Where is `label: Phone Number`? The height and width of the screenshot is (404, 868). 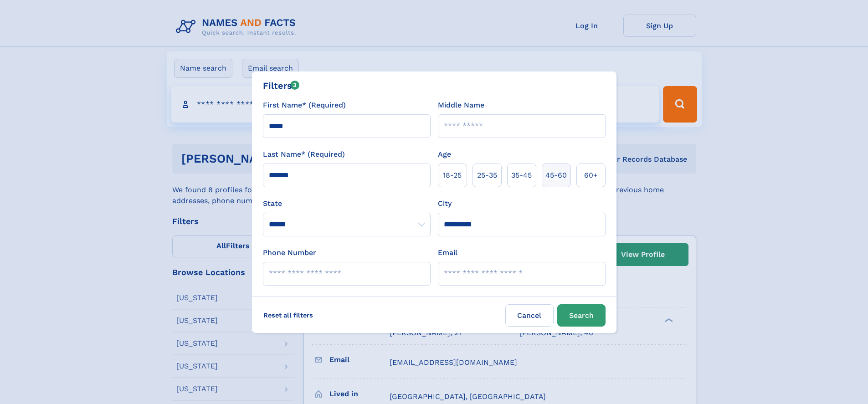
label: Phone Number is located at coordinates (289, 252).